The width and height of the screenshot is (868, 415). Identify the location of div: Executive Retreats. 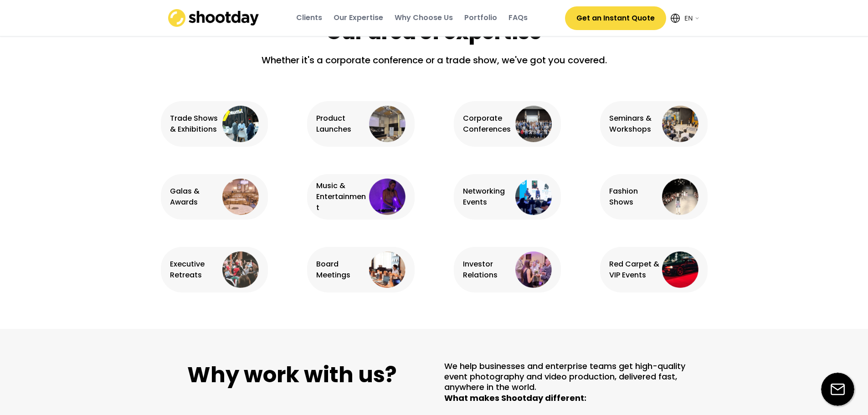
(195, 270).